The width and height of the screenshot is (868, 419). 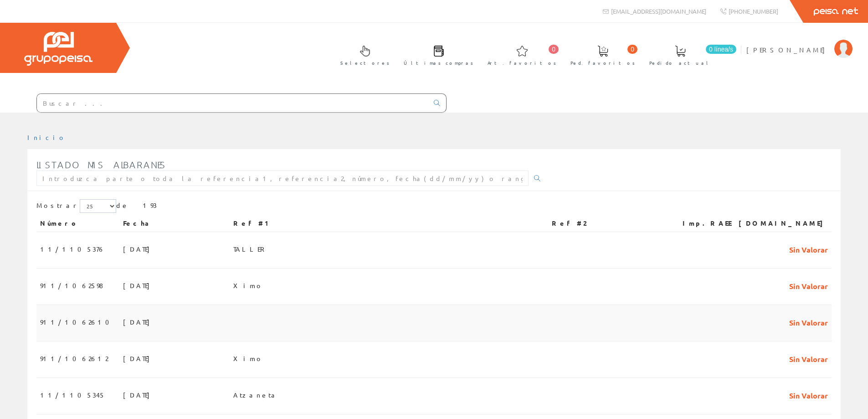 I want to click on span: Selectores, so click(x=365, y=63).